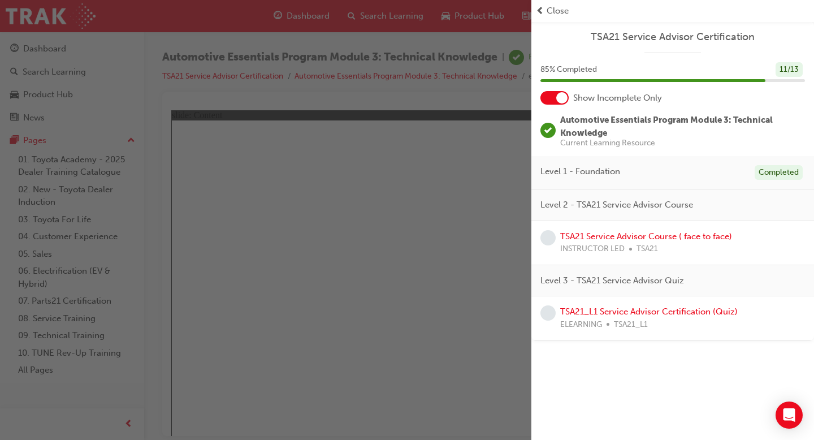 Image resolution: width=814 pixels, height=440 pixels. I want to click on span: TSA21 Service Advisor Certification, so click(673, 37).